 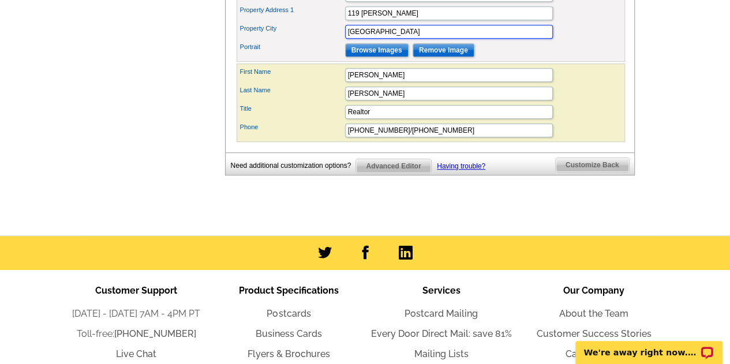 I want to click on input: Browse Images, so click(x=377, y=50).